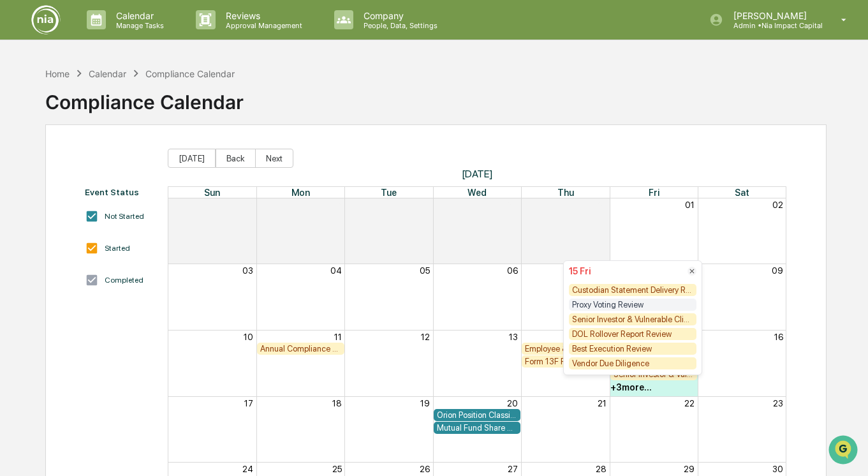 This screenshot has width=868, height=476. Describe the element at coordinates (477, 415) in the screenshot. I see `div: Orion Position Classification Review` at that location.